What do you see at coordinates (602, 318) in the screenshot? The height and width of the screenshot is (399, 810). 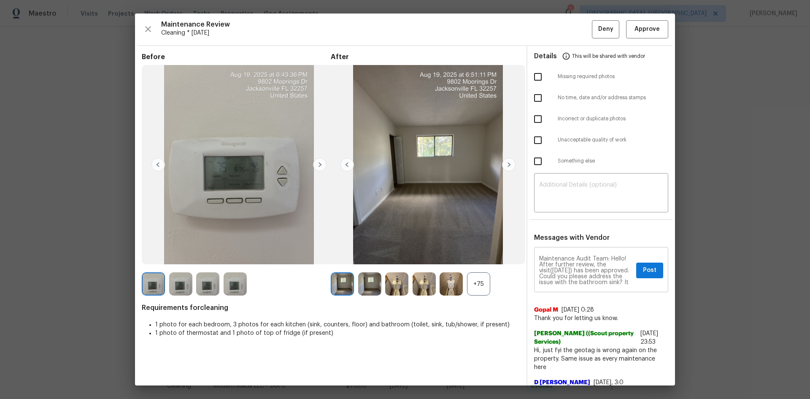 I see `span: Thank you for letting us know.` at bounding box center [602, 318].